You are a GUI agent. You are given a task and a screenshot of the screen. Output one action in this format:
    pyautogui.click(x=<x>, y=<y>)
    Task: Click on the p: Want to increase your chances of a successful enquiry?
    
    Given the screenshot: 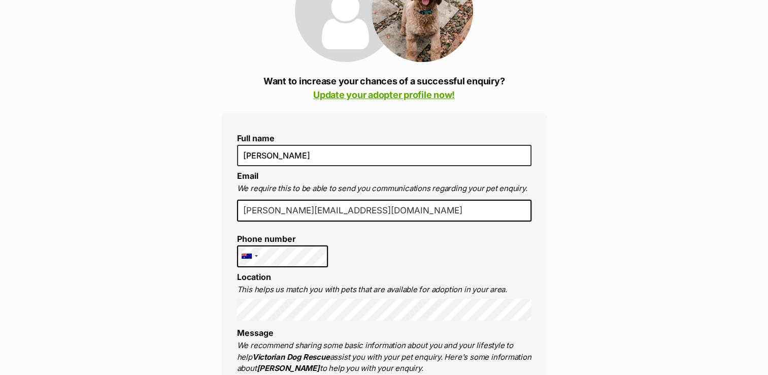 What is the action you would take?
    pyautogui.click(x=384, y=88)
    